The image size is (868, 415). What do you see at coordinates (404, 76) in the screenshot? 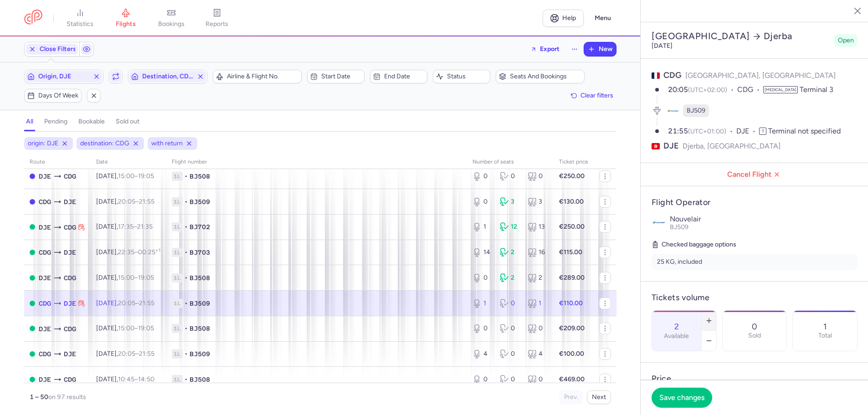
I see `span: End date` at bounding box center [404, 76].